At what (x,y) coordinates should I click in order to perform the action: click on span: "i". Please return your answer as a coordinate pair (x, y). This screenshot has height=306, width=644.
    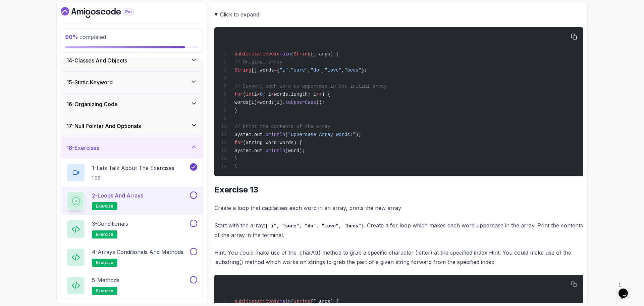
    Looking at the image, I should click on (283, 70).